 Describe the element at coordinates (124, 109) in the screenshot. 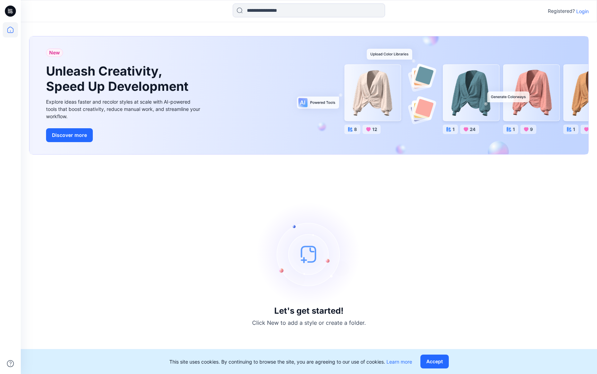

I see `div: Explore ideas faster and recolor styles at scale with AI-powered tools that boost creativity, red...` at that location.